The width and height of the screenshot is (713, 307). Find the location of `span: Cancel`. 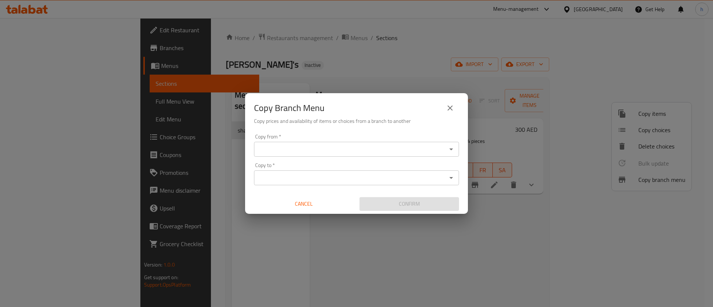

span: Cancel is located at coordinates (304, 204).